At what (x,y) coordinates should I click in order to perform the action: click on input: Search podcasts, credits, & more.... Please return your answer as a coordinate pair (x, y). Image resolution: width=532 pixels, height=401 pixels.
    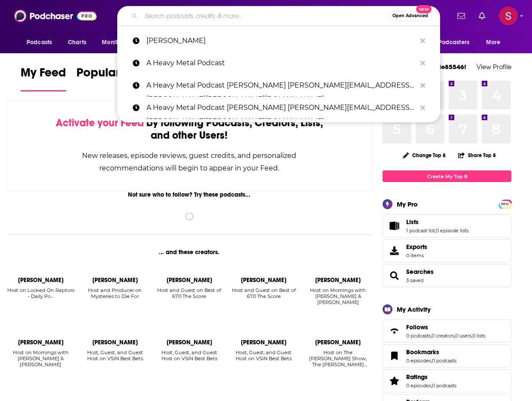
    Looking at the image, I should click on (264, 16).